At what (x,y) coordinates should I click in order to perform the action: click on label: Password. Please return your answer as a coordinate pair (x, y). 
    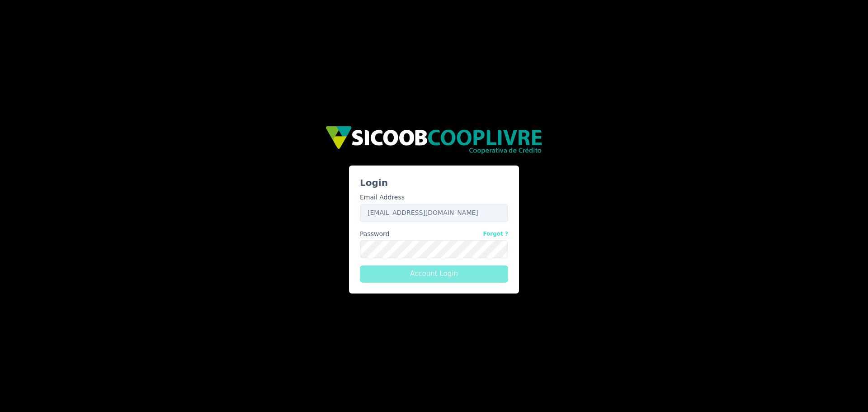
    Looking at the image, I should click on (434, 234).